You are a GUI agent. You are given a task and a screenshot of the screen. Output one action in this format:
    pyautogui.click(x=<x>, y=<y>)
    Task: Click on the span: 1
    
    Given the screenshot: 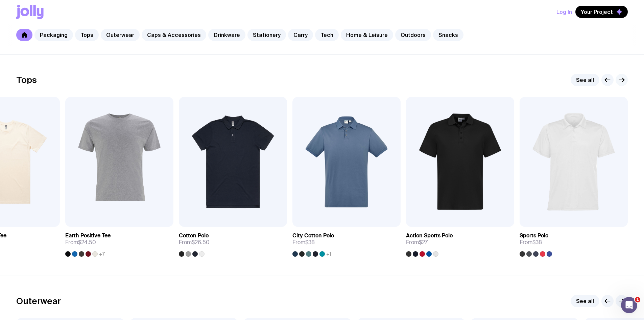 What is the action you would take?
    pyautogui.click(x=638, y=300)
    